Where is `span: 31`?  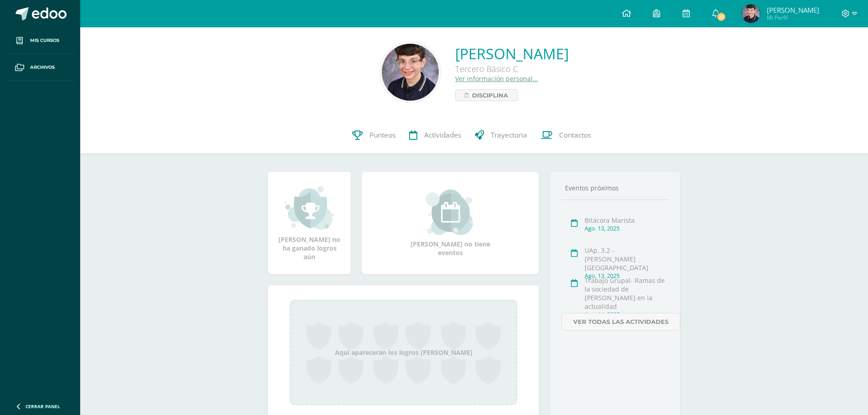
span: 31 is located at coordinates (721, 17).